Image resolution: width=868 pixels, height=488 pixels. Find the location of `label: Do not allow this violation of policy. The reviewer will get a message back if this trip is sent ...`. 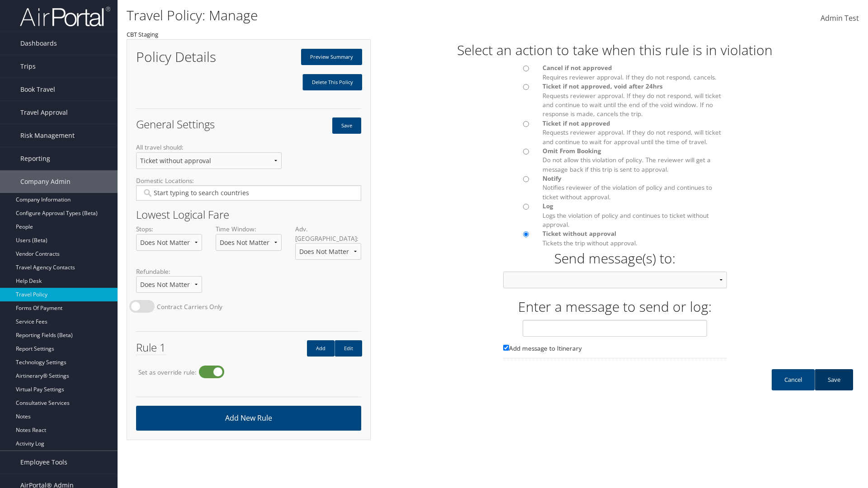

label: Do not allow this violation of policy. The reviewer will get a message back if this trip is sent ... is located at coordinates (634, 160).